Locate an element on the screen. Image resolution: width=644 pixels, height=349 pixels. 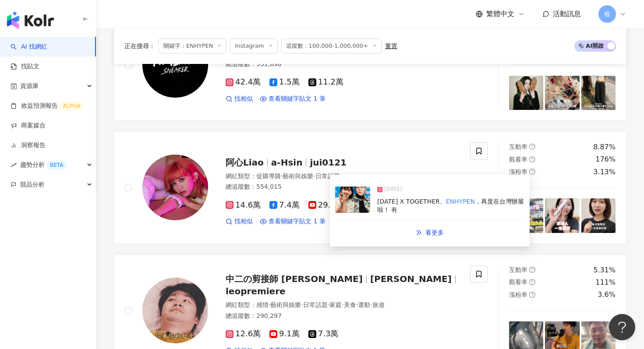
span: 美食 is located at coordinates (350, 305).